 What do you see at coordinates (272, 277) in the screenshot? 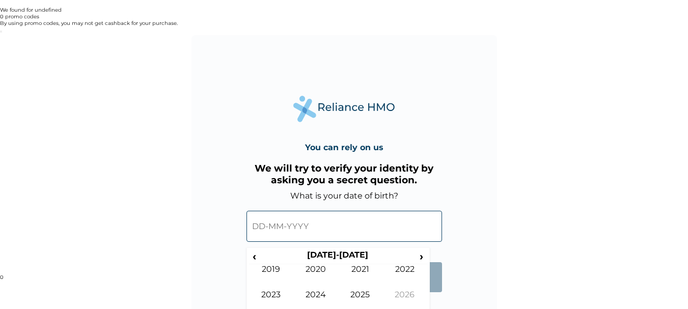
I see `td: 2019` at bounding box center [272, 277].